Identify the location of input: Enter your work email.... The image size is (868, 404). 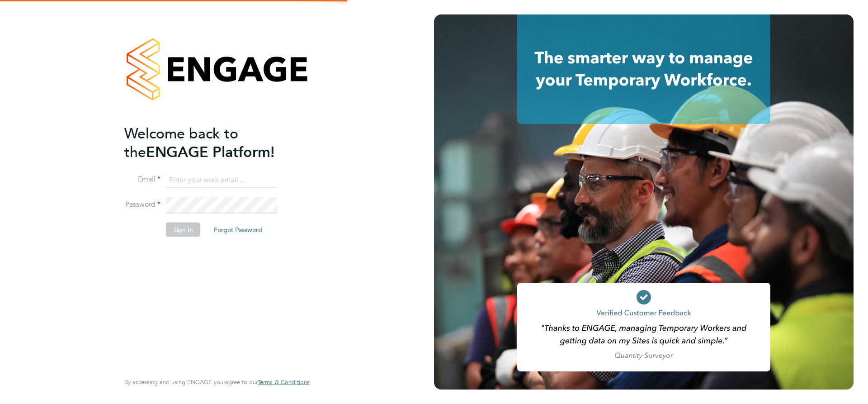
(222, 180).